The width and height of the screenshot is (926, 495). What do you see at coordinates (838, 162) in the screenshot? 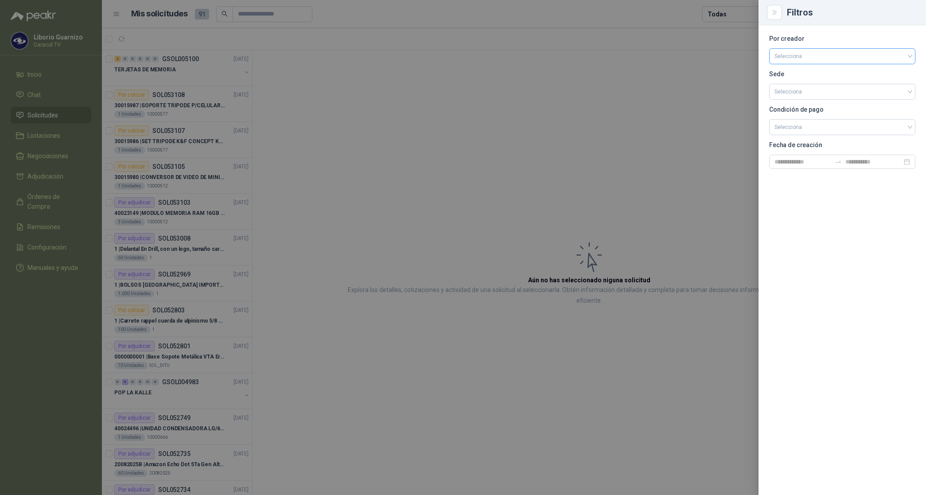
I see `span: swap-right` at bounding box center [838, 162].